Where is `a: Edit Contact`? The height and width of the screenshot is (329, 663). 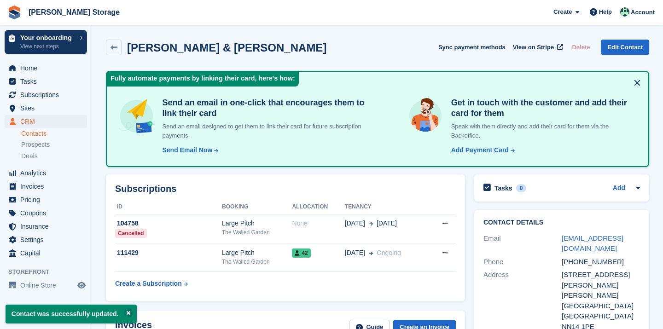
a: Edit Contact is located at coordinates (625, 47).